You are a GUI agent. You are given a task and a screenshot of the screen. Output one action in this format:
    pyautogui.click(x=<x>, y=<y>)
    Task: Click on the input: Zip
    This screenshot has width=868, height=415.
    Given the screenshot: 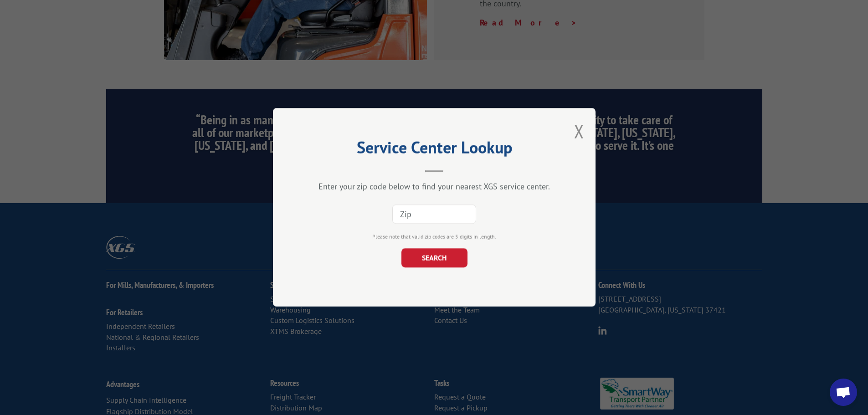 What is the action you would take?
    pyautogui.click(x=434, y=214)
    